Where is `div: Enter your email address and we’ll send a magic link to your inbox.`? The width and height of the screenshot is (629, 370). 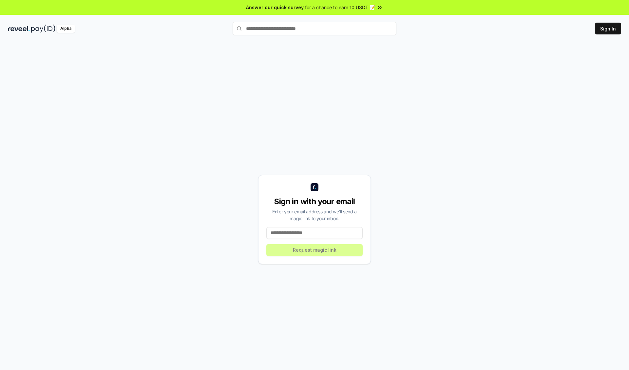
div: Enter your email address and we’ll send a magic link to your inbox. is located at coordinates (315, 215).